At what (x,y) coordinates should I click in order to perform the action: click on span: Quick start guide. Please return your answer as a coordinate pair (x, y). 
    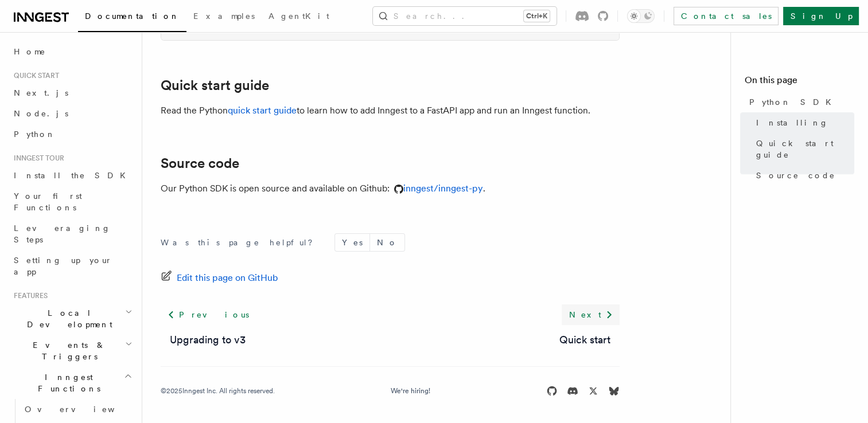
    Looking at the image, I should click on (805, 149).